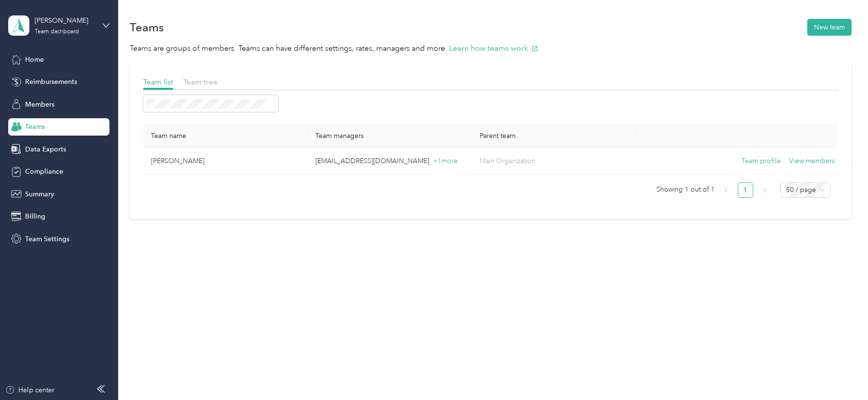  Describe the element at coordinates (51, 82) in the screenshot. I see `span: Reimbursements` at that location.